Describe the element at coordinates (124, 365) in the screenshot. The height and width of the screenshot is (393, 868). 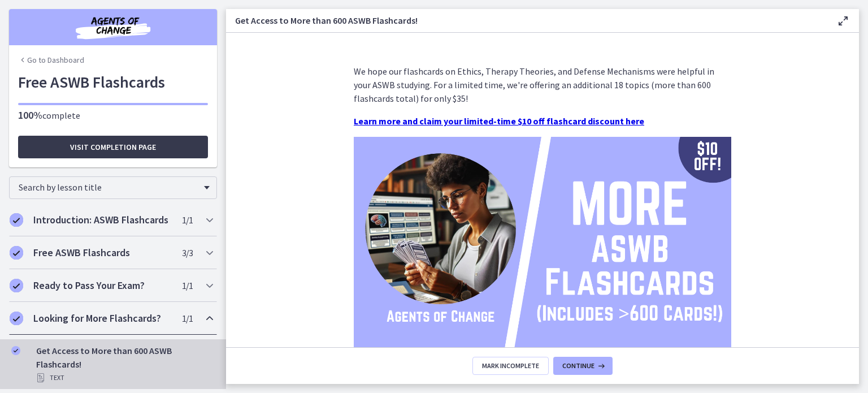
I see `div: Get Access to More than 600 ASWB Flashcards!` at that location.